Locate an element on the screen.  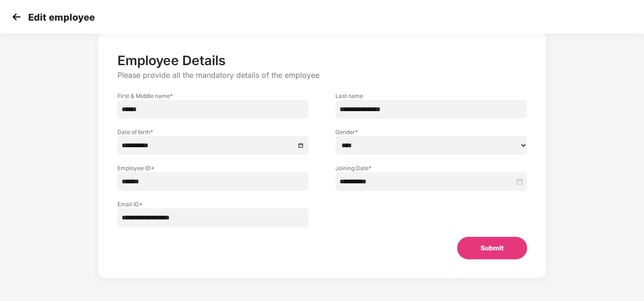
label: Gender is located at coordinates (431, 132).